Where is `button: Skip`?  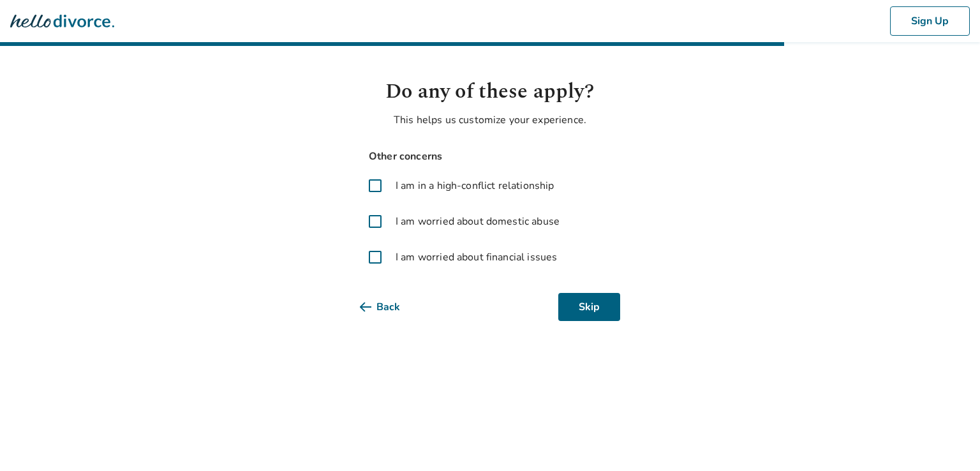
button: Skip is located at coordinates (589, 307).